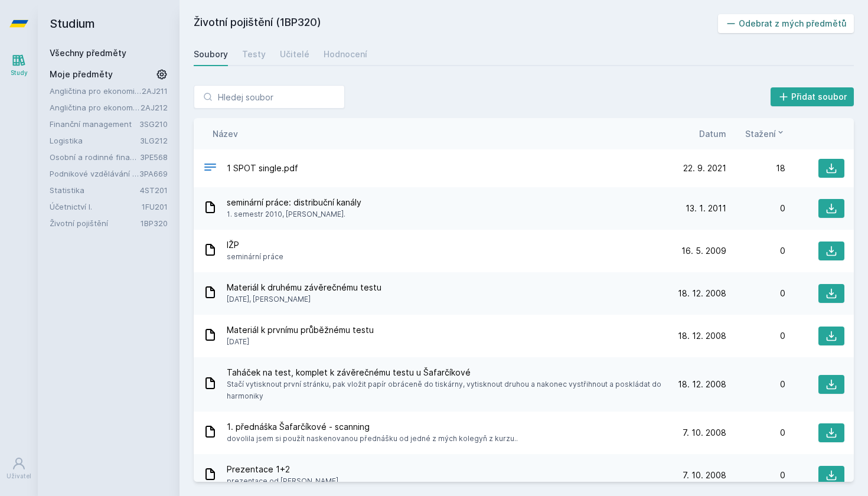 Image resolution: width=868 pixels, height=496 pixels. Describe the element at coordinates (445, 390) in the screenshot. I see `span: Stačí vytisknout první stránku, pak vložit papír obráceně do tiskárny, vytisknout druhou a nakone...` at that location.